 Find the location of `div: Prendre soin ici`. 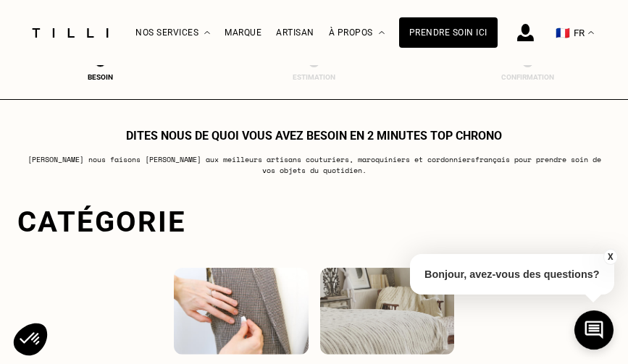

div: Prendre soin ici is located at coordinates (448, 33).